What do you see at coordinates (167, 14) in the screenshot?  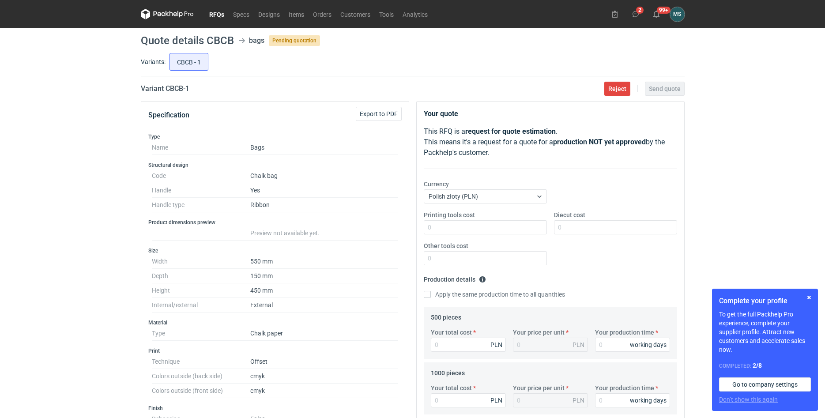 I see `svg: Packhelp Pro` at bounding box center [167, 14].